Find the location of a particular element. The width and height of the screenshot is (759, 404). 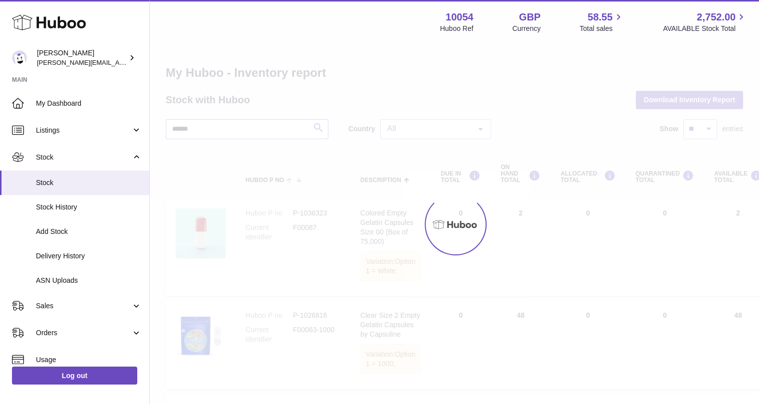

div: Huboo Ref is located at coordinates (457, 28).